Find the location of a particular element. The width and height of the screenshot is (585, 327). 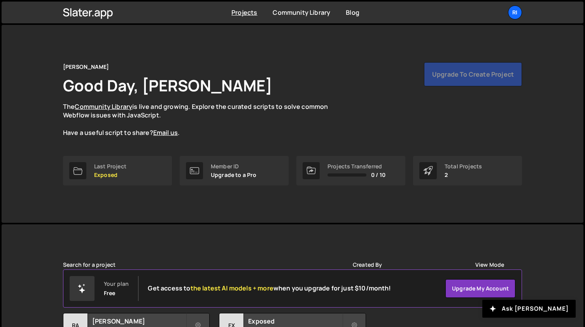

label: View Mode is located at coordinates (490, 265).